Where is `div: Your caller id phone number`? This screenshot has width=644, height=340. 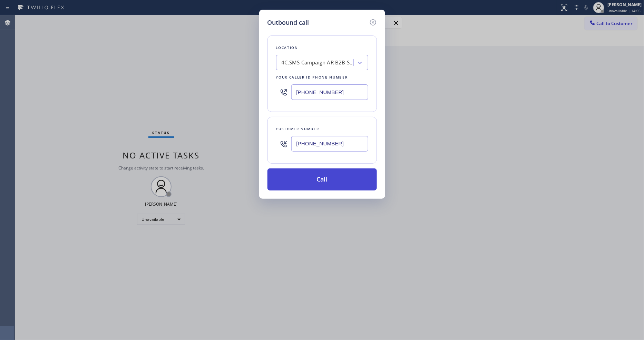 div: Your caller id phone number is located at coordinates (322, 78).